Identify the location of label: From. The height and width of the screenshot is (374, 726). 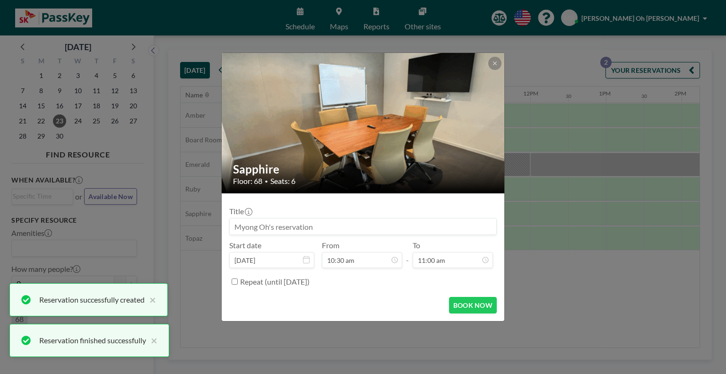
(330, 245).